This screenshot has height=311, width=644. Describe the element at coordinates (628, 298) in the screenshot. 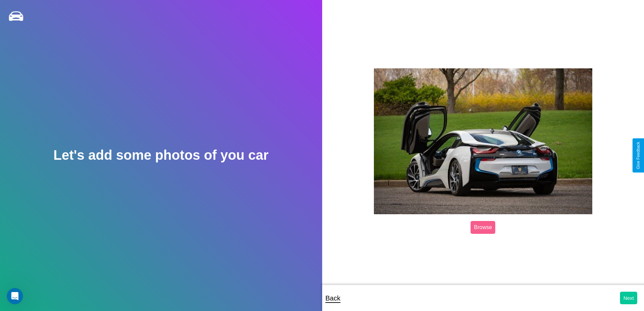

I see `button: Next` at that location.